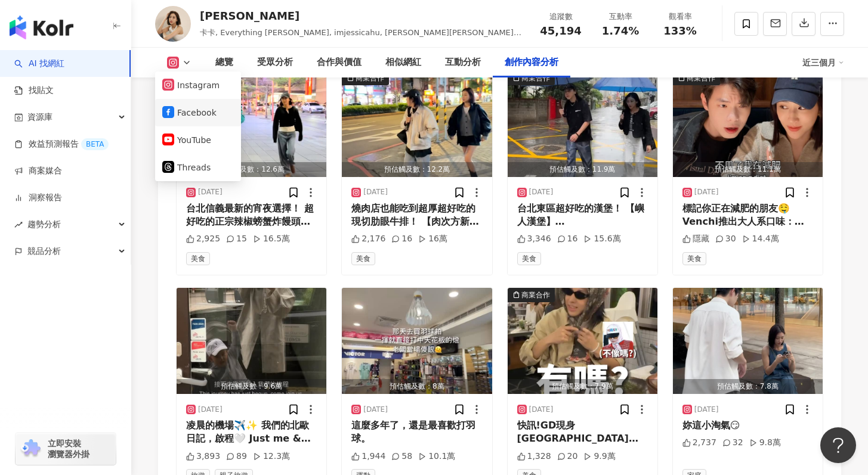  Describe the element at coordinates (41, 27) in the screenshot. I see `img: logo` at that location.